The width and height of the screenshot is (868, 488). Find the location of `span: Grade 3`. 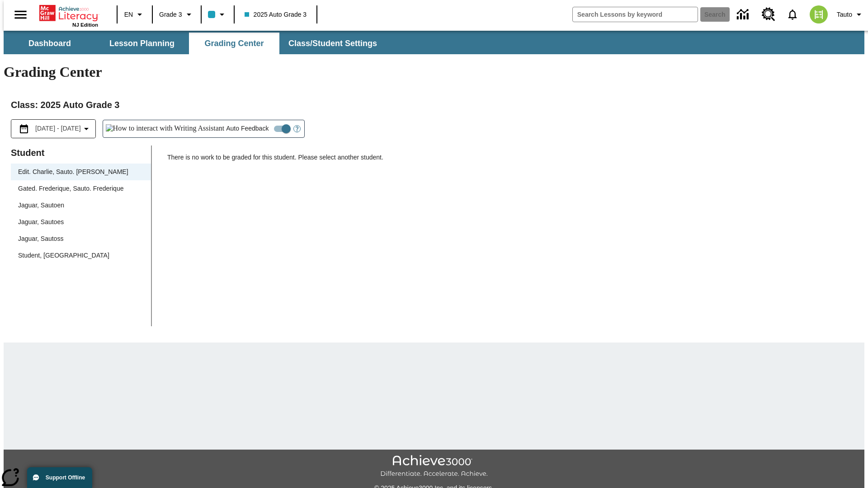

span: Grade 3 is located at coordinates (171, 14).